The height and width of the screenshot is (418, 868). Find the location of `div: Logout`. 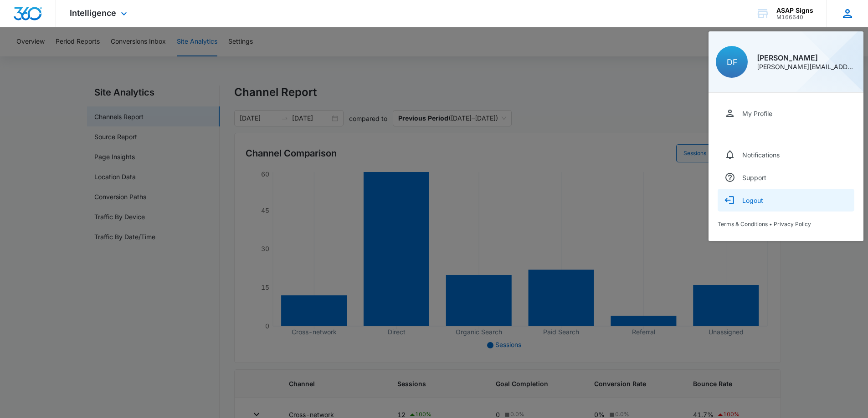

div: Logout is located at coordinates (753, 200).